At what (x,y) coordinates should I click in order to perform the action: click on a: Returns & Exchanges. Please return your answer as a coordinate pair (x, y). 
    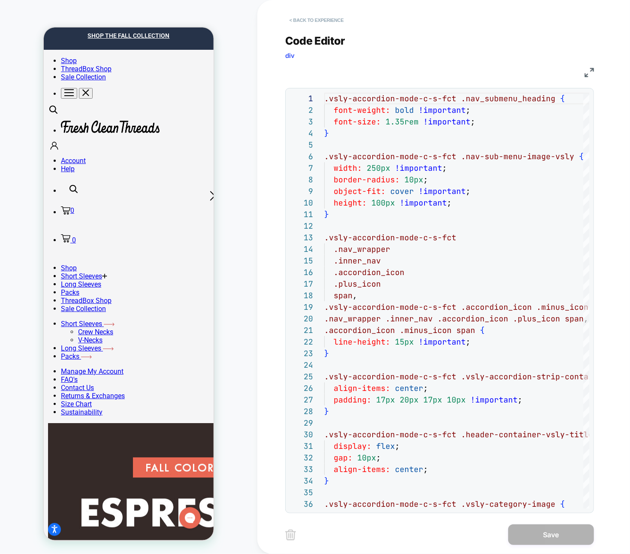
    Looking at the image, I should click on (49, 368).